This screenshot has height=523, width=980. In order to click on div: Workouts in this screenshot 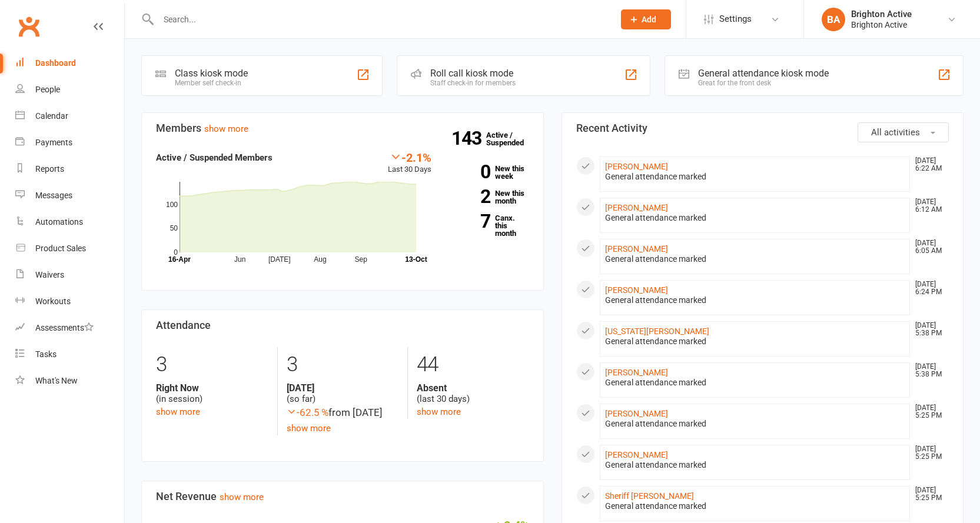, I will do `click(53, 301)`.